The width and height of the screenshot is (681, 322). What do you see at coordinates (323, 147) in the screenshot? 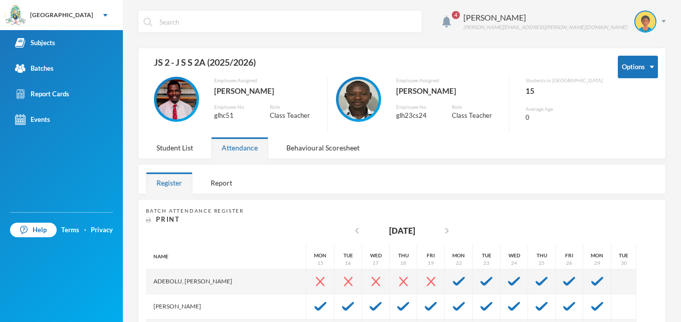
I see `div: Behavioural Scoresheet` at bounding box center [323, 147].